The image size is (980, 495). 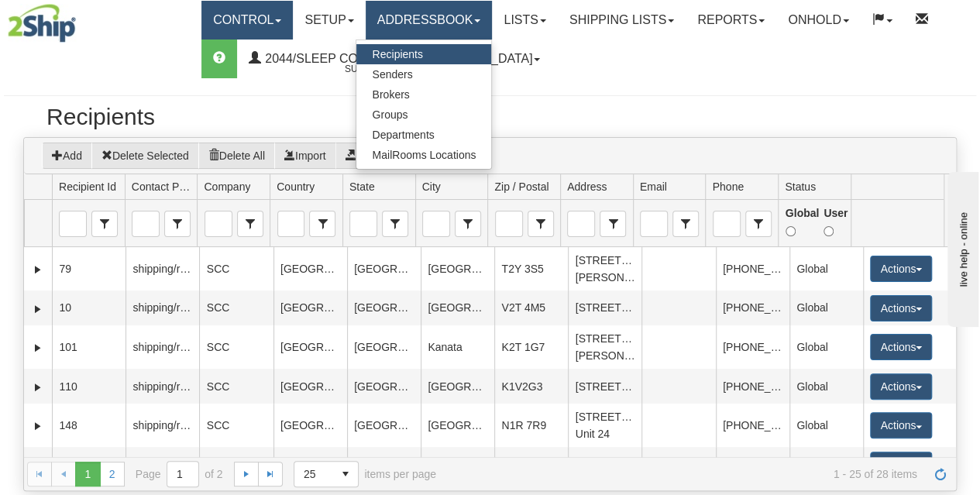 I want to click on a: MailRooms Locations, so click(x=424, y=155).